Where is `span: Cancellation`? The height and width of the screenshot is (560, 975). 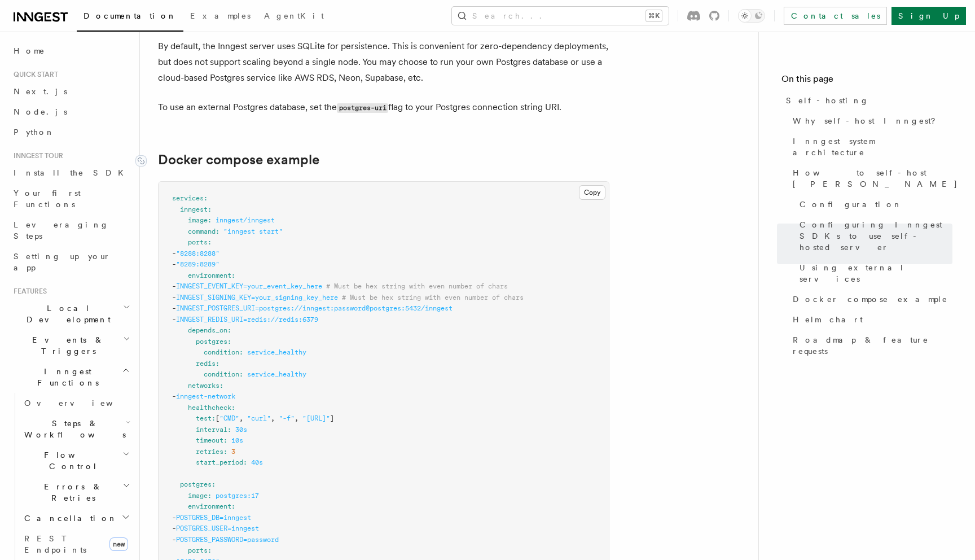
span: Cancellation is located at coordinates (68, 518).